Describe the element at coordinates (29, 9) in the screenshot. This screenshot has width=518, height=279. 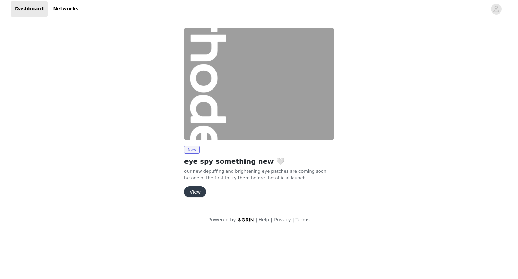
I see `a: Dashboard` at that location.